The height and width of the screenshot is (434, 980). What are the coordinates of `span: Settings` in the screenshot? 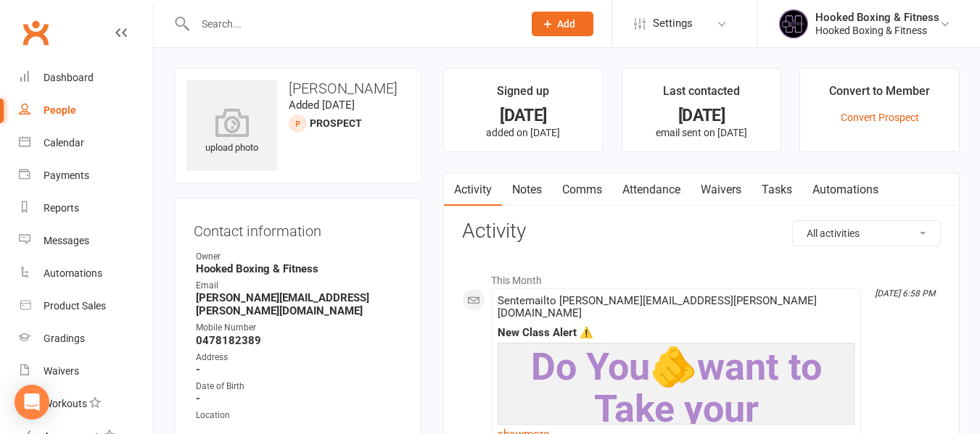 It's located at (673, 23).